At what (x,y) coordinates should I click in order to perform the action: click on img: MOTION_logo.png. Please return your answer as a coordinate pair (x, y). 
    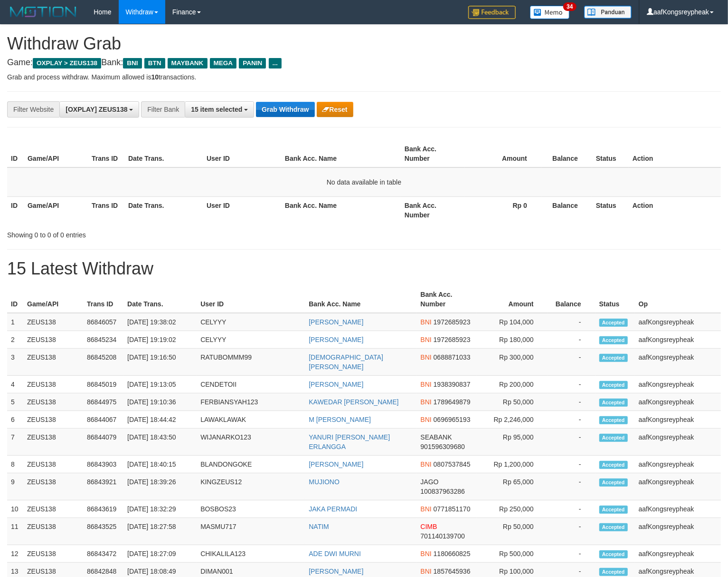
    Looking at the image, I should click on (43, 12).